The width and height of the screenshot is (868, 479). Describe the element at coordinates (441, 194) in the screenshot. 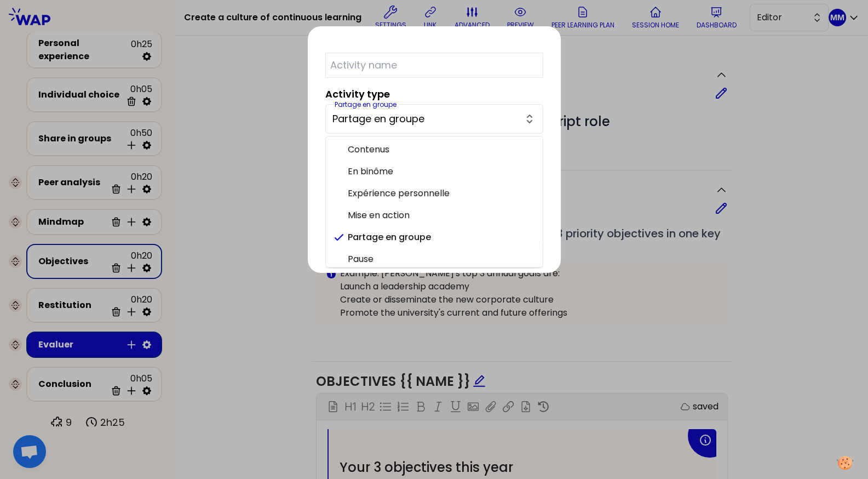

I see `span: Expérience personnelle` at that location.